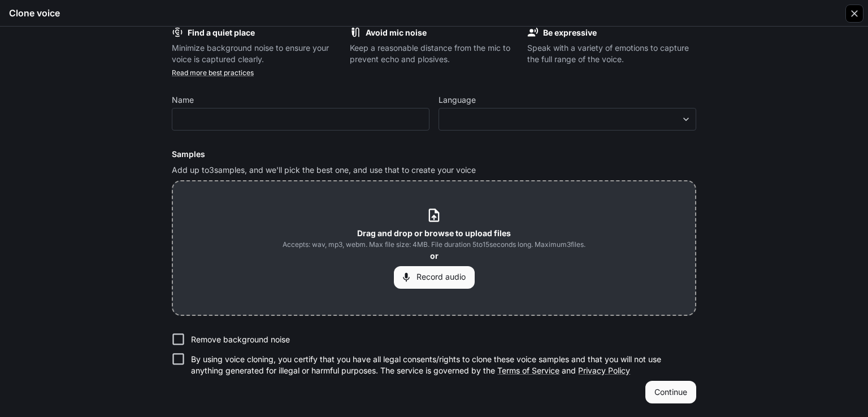  I want to click on p: Minimize background noise to ensure your voice is captured clearly., so click(256, 54).